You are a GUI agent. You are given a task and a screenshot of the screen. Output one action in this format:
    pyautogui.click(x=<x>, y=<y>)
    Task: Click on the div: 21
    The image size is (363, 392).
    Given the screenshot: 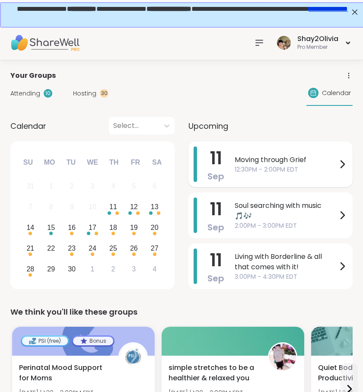 What is the action you would take?
    pyautogui.click(x=30, y=248)
    